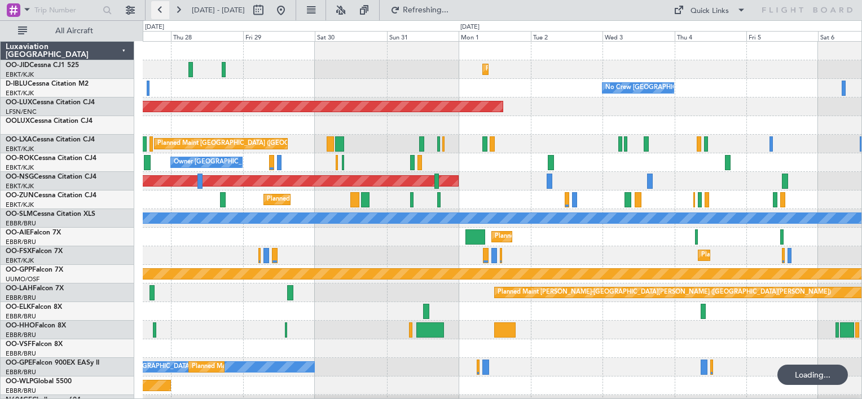 The image size is (862, 399). I want to click on div: Loading..., so click(812, 375).